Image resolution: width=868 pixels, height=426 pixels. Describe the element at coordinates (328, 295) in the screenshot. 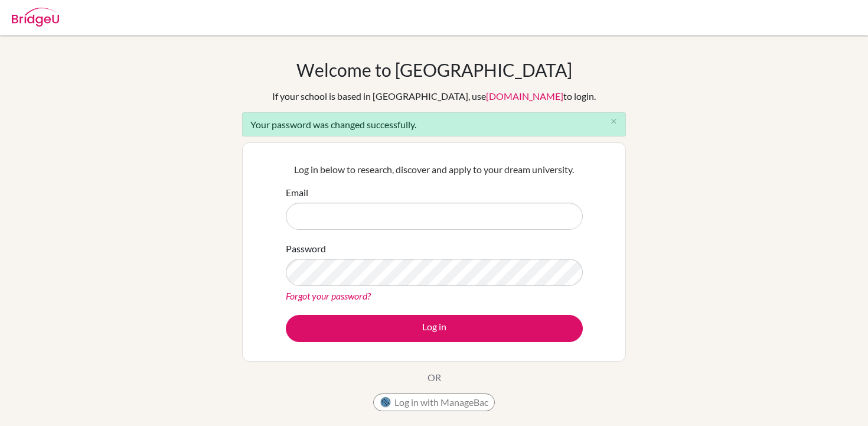

I see `a: Forgot your password?` at that location.